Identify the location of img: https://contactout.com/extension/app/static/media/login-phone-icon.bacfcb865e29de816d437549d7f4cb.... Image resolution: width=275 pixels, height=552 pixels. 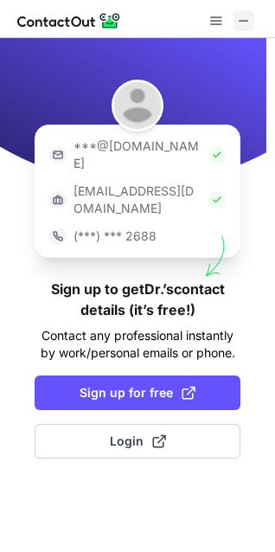
(58, 236).